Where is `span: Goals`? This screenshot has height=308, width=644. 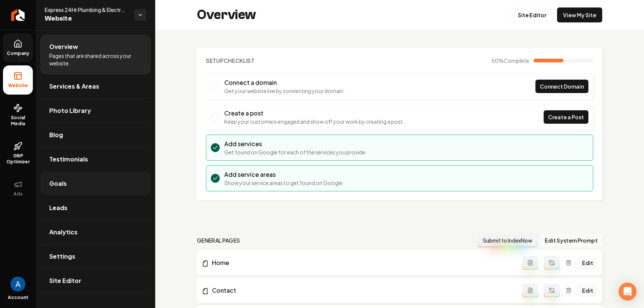
span: Goals is located at coordinates (58, 183).